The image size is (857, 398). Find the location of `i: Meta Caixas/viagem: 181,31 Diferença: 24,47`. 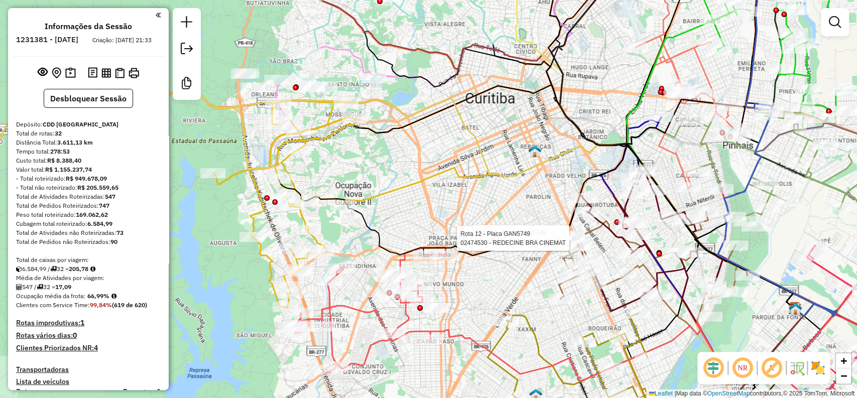

i: Meta Caixas/viagem: 181,31 Diferença: 24,47 is located at coordinates (93, 269).